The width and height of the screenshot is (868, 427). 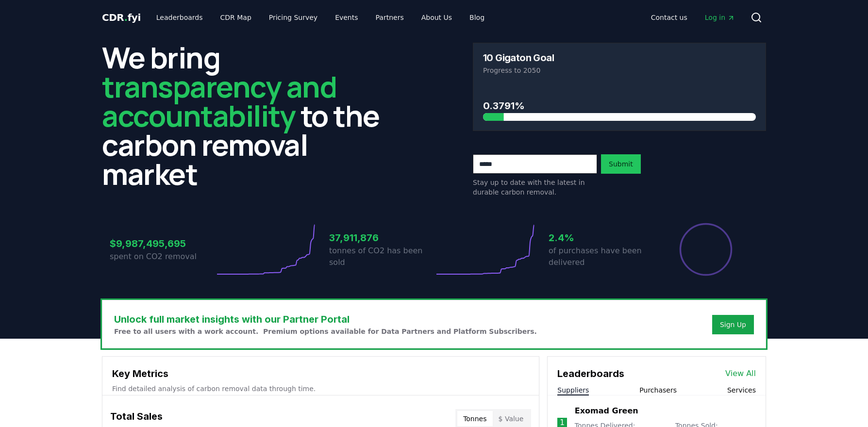 I want to click on a: CDR.fyi, so click(x=121, y=18).